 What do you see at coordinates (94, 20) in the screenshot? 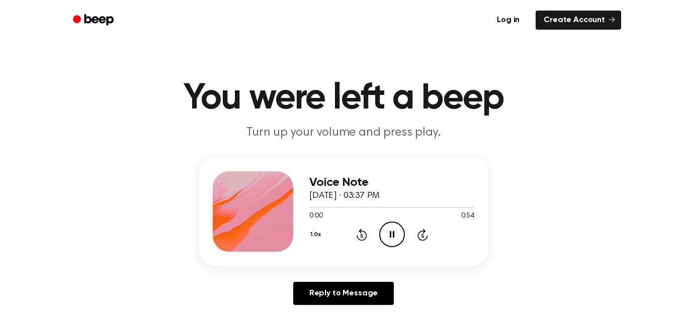
I see `a: Beep` at bounding box center [94, 20].